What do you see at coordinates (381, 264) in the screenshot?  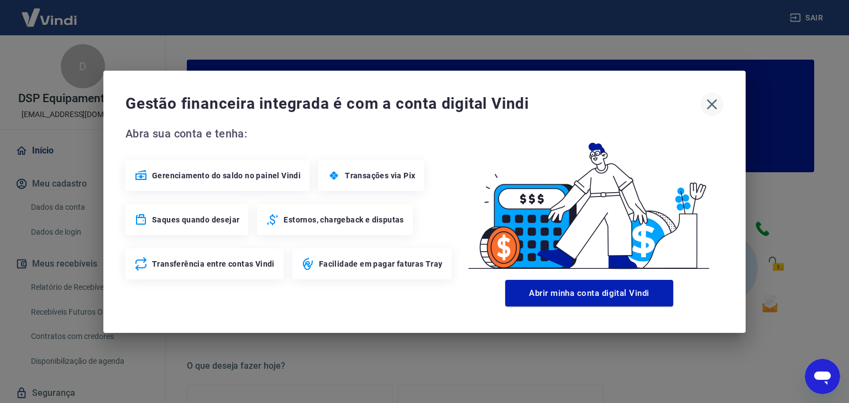 I see `span: Facilidade em pagar faturas Tray` at bounding box center [381, 264].